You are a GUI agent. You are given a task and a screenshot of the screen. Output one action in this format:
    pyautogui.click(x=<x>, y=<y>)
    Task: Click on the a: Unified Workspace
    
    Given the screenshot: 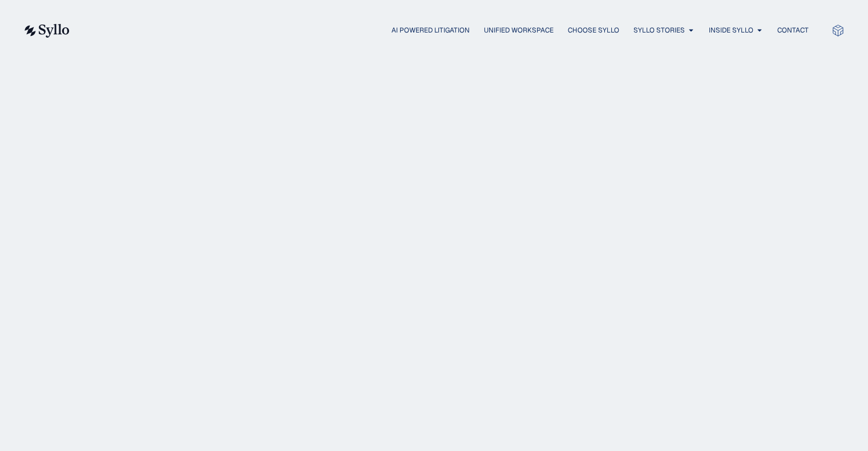 What is the action you would take?
    pyautogui.click(x=519, y=30)
    